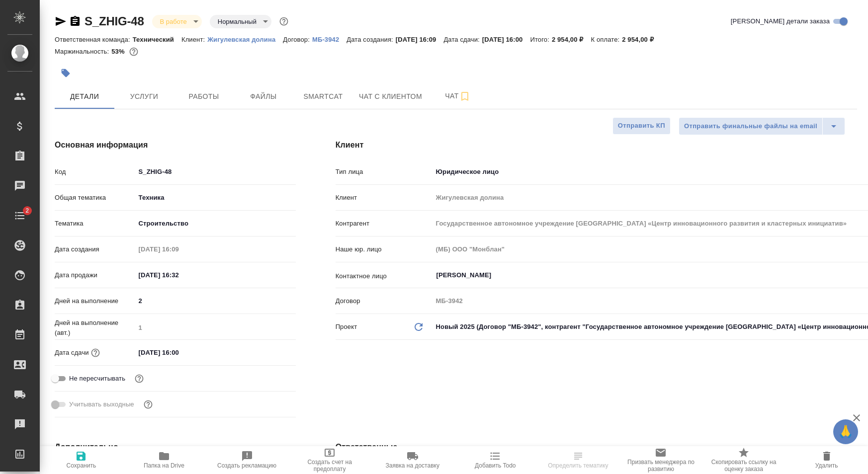 Image resolution: width=868 pixels, height=474 pixels. What do you see at coordinates (94, 39) in the screenshot?
I see `p: Ответственная команда:` at bounding box center [94, 39].